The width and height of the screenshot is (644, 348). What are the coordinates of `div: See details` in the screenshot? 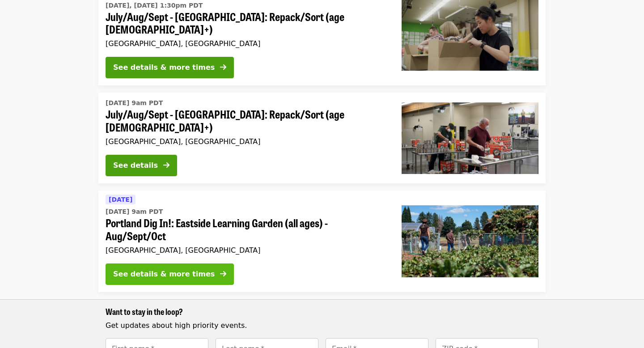 It's located at (135, 166).